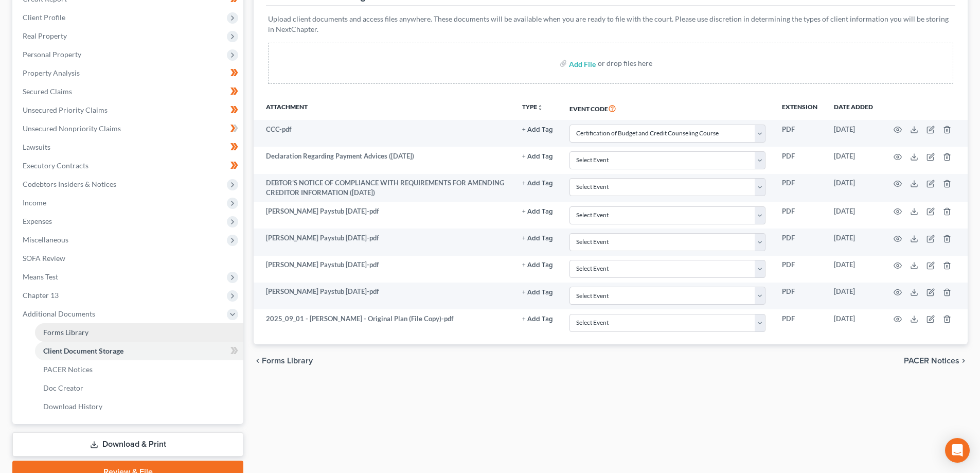 Image resolution: width=980 pixels, height=473 pixels. I want to click on a: Download & Print, so click(127, 445).